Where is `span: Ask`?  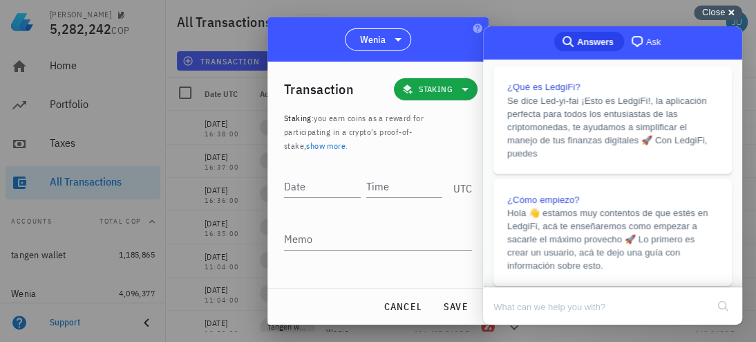 span: Ask is located at coordinates (170, 16).